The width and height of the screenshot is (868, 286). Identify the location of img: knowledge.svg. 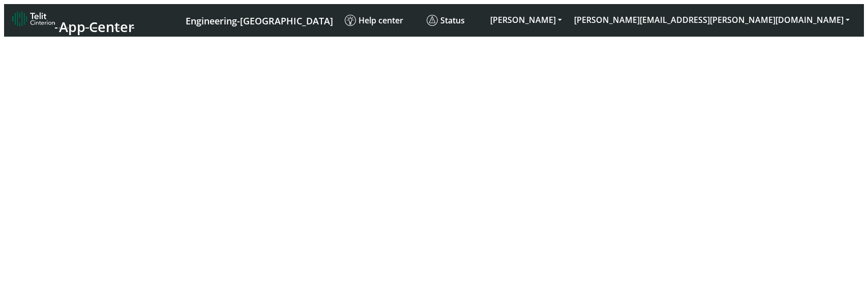
(350, 20).